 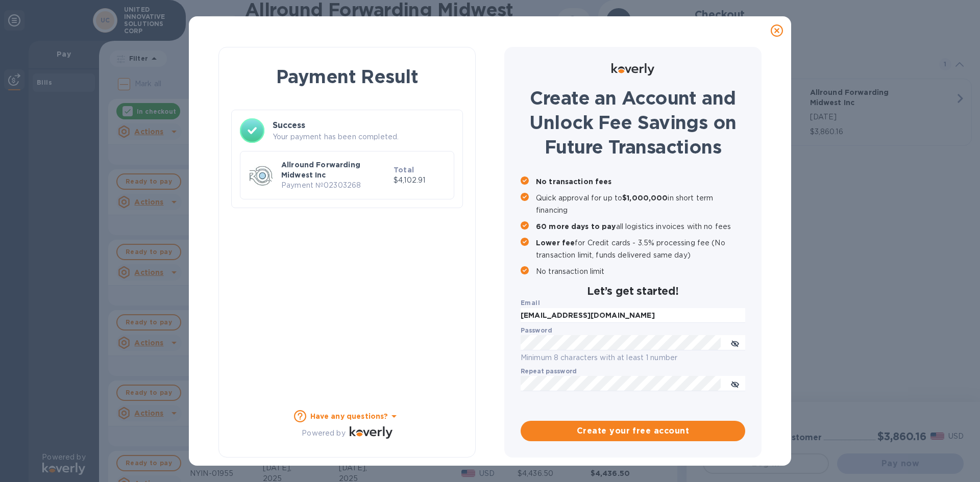 I want to click on b: Email, so click(x=530, y=302).